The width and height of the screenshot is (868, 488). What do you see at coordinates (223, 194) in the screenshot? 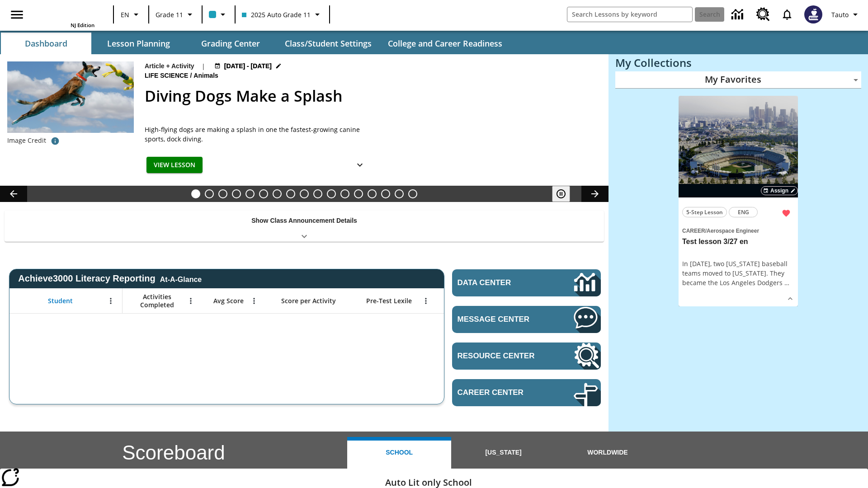
I see `button: Slide 3 Do You Want Fries With That?` at bounding box center [223, 194].